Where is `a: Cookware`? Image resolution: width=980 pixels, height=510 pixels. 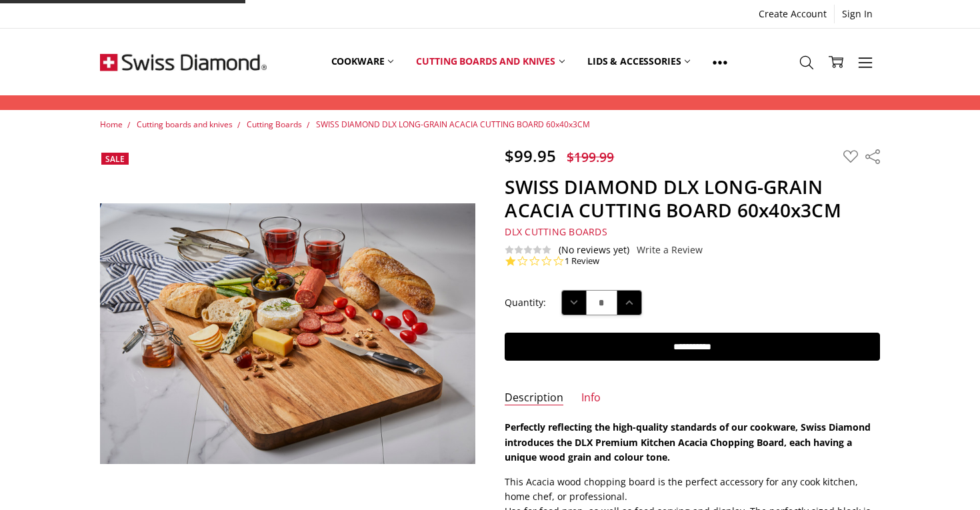 a: Cookware is located at coordinates (363, 62).